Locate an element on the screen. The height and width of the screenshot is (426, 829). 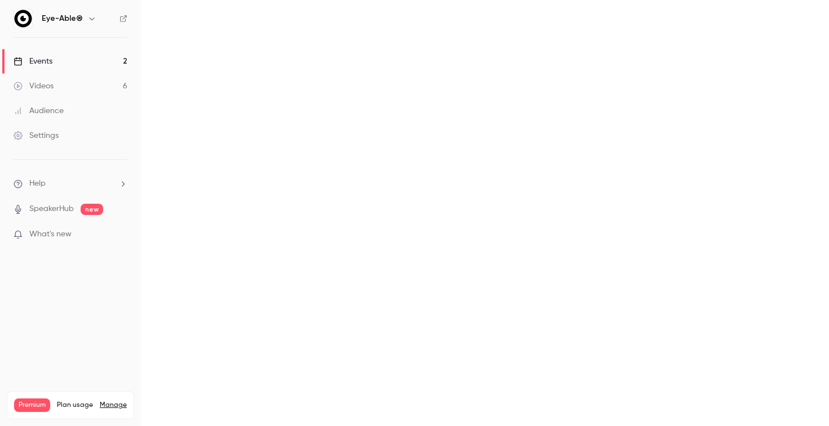
span: new is located at coordinates (92, 210).